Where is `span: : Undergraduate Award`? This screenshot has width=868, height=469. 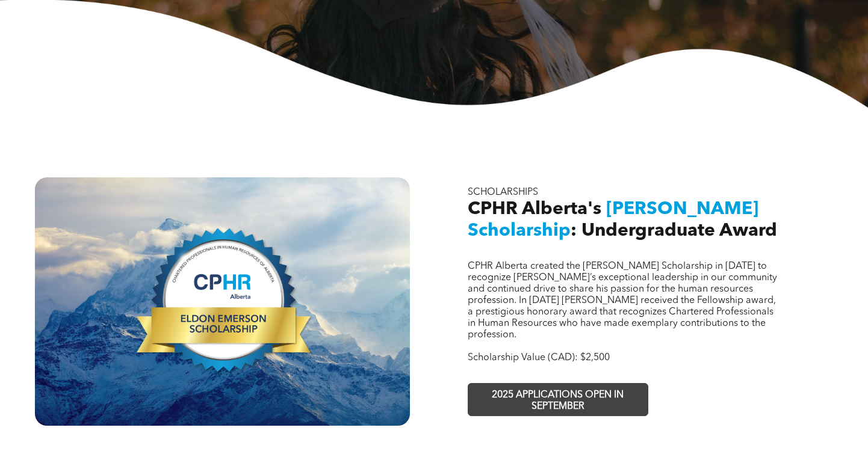 span: : Undergraduate Award is located at coordinates (673, 231).